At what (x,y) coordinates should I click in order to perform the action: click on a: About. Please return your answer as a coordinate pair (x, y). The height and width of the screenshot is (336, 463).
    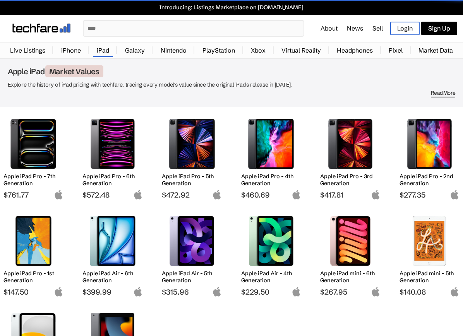
    Looking at the image, I should click on (329, 28).